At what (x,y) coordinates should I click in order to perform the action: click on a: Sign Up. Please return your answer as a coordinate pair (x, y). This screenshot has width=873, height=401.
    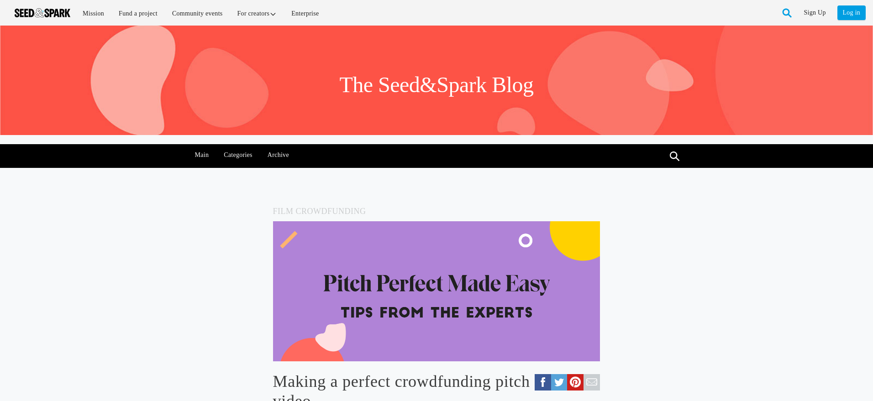
    Looking at the image, I should click on (815, 13).